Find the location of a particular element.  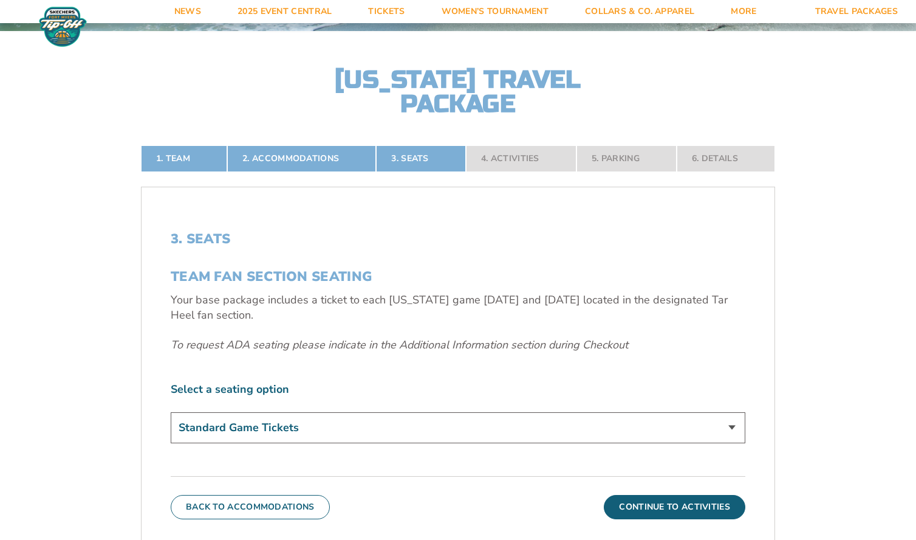

a: 1. Team is located at coordinates (184, 159).